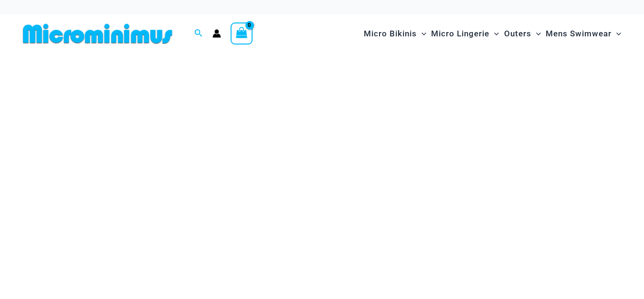 This screenshot has height=299, width=644. What do you see at coordinates (465, 33) in the screenshot?
I see `a: Micro LingerieMenu ToggleMenu Toggle` at bounding box center [465, 33].